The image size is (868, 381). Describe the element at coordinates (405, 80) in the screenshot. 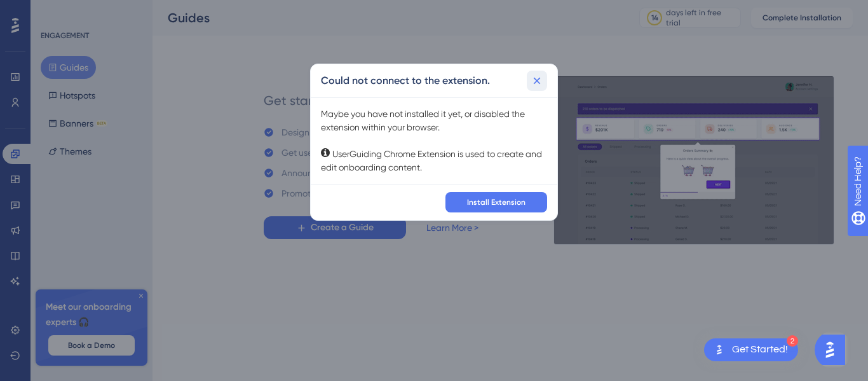

I see `h2: Could not connect to the extension.` at that location.